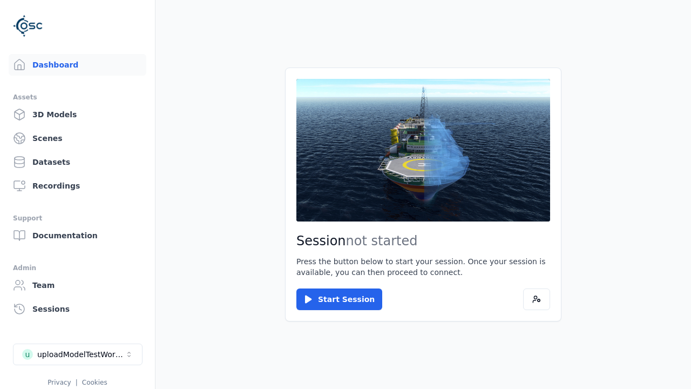  Describe the element at coordinates (77, 65) in the screenshot. I see `a: Dashboard` at that location.